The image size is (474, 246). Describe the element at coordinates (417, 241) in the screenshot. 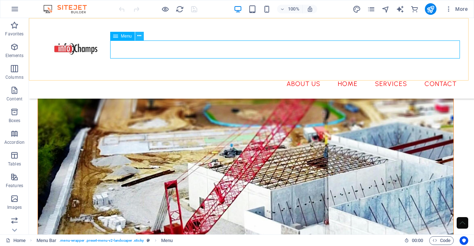

I see `span: 00 00` at that location.